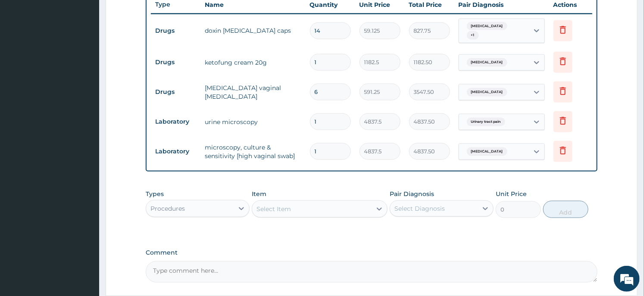 The width and height of the screenshot is (644, 296). What do you see at coordinates (152, 15) in the screenshot?
I see `div: Minimize live chat window` at bounding box center [152, 15].